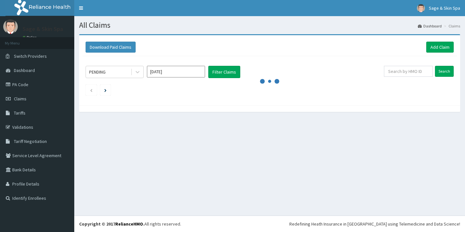  What do you see at coordinates (43, 29) in the screenshot?
I see `p: Sage & Skin Spa` at bounding box center [43, 29].